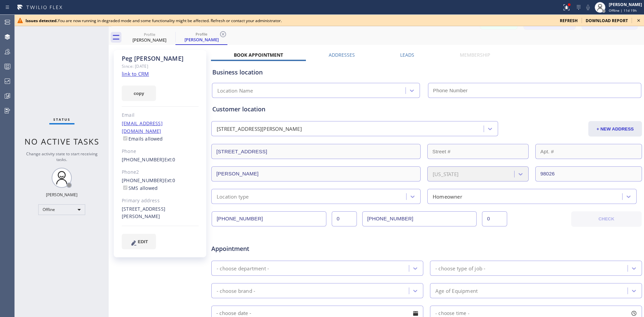 The image size is (644, 317). Describe the element at coordinates (135, 74) in the screenshot. I see `a: link to CRM` at that location.